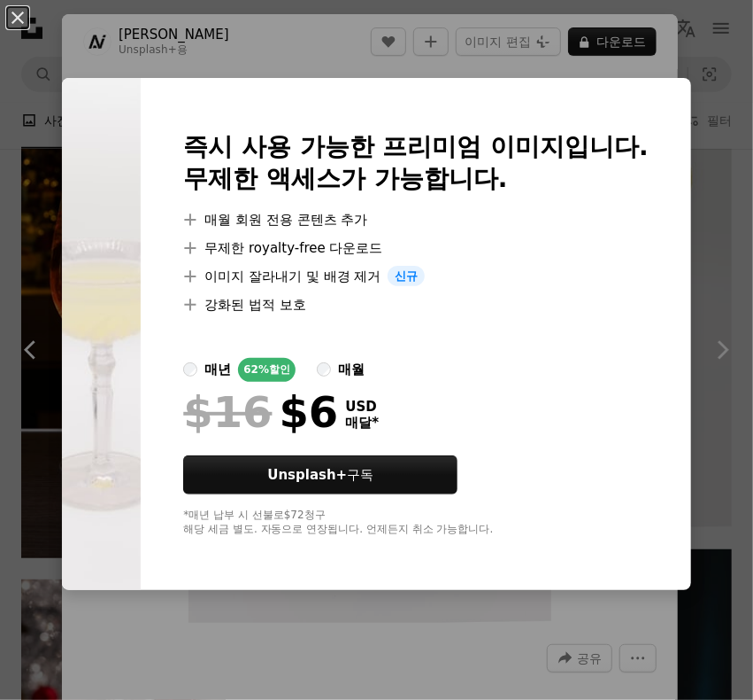 Image resolution: width=753 pixels, height=700 pixels. What do you see at coordinates (416, 220) in the screenshot?
I see `li: 매월 회원 전용 콘텐츠 추가` at bounding box center [416, 220].